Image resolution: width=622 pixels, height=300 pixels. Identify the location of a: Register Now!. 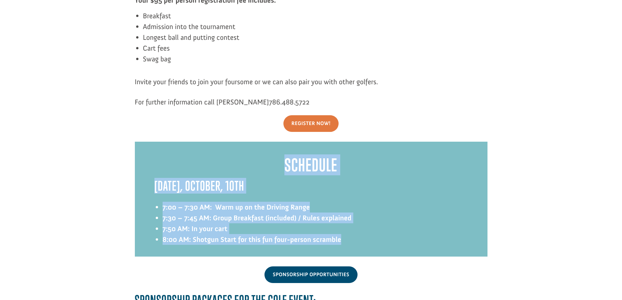
(311, 123).